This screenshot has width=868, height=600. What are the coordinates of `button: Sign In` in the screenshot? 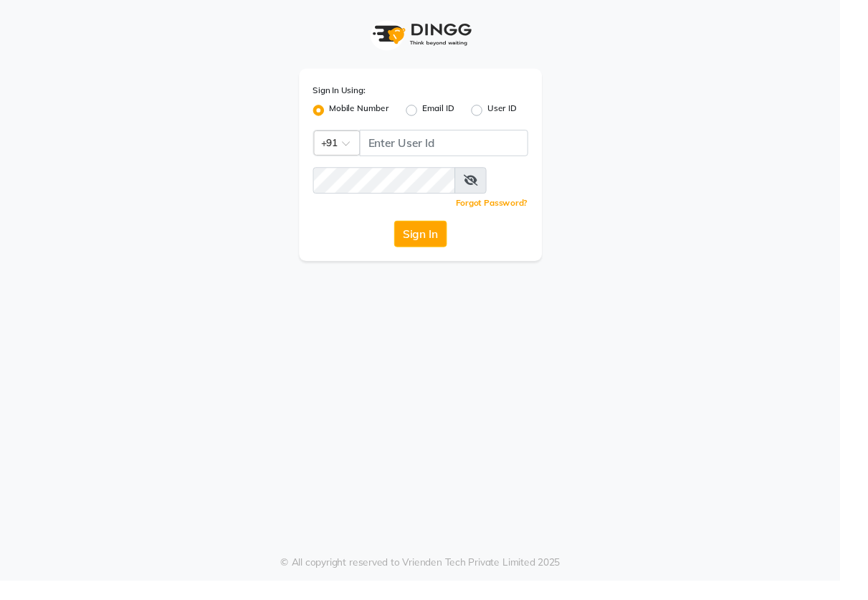 It's located at (434, 241).